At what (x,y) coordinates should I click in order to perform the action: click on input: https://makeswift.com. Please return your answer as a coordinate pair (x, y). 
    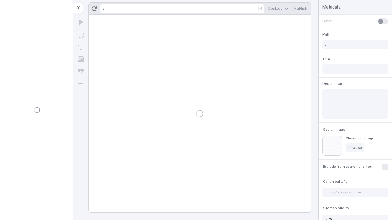
    Looking at the image, I should click on (355, 193).